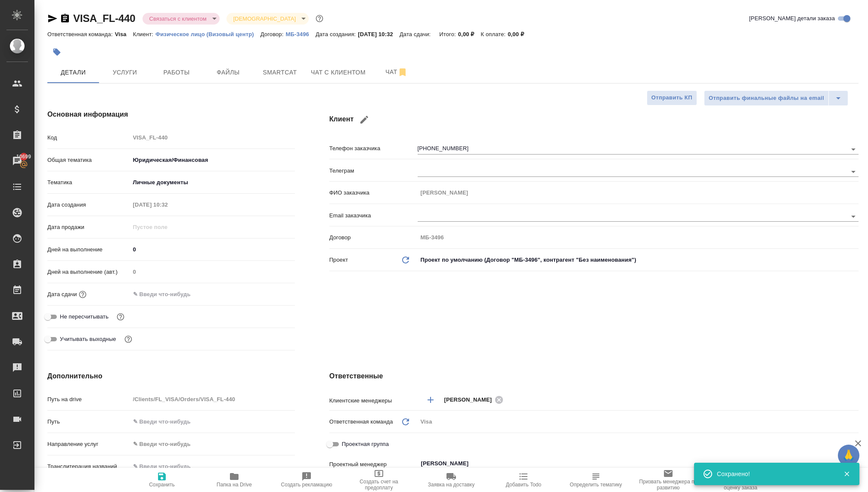 The width and height of the screenshot is (868, 492). What do you see at coordinates (84, 317) in the screenshot?
I see `span: Не пересчитывать` at bounding box center [84, 317].